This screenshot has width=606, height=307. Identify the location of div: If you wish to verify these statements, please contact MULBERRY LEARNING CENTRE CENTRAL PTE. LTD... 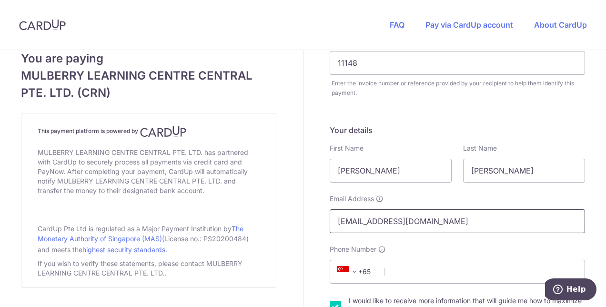
(149, 268).